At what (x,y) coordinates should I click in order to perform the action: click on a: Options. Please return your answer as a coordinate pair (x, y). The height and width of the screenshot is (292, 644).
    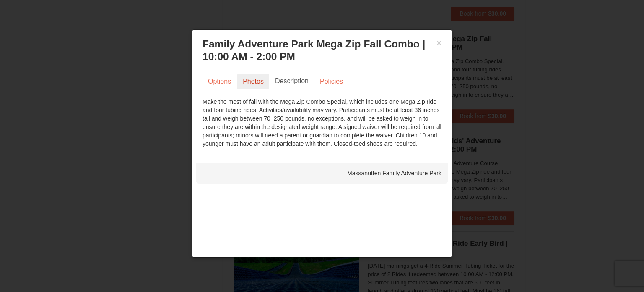
    Looking at the image, I should click on (219, 81).